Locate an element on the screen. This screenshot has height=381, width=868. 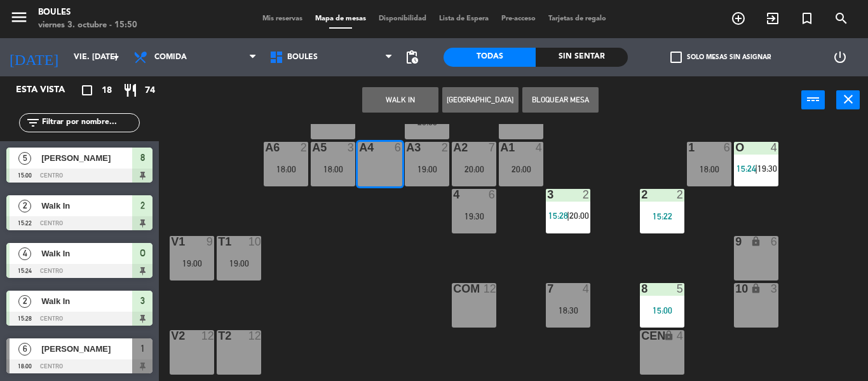
span: Disponibilidad is located at coordinates (403, 18).